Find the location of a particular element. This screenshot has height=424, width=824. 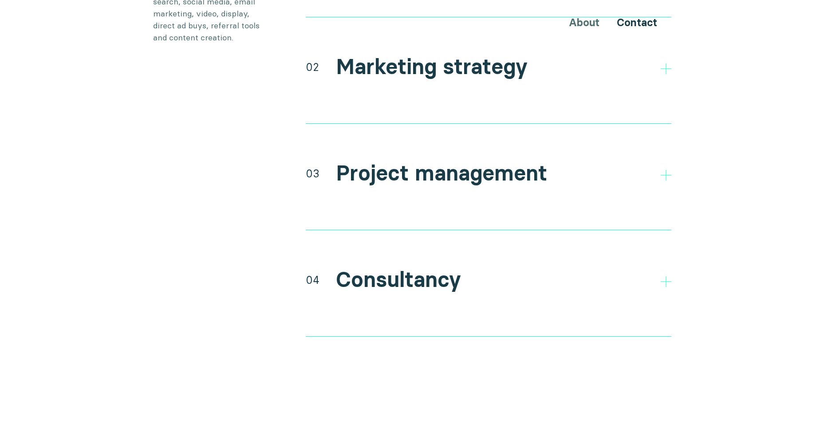

a: Contact is located at coordinates (637, 22).